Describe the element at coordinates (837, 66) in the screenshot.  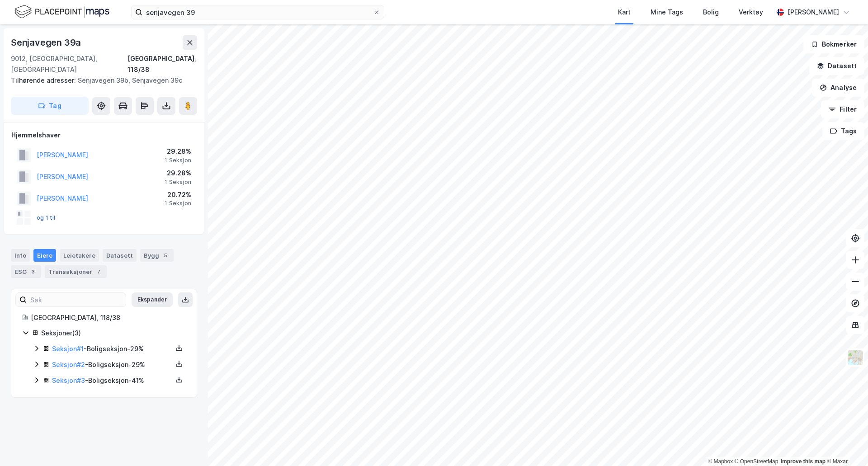
I see `button: Datasett` at that location.